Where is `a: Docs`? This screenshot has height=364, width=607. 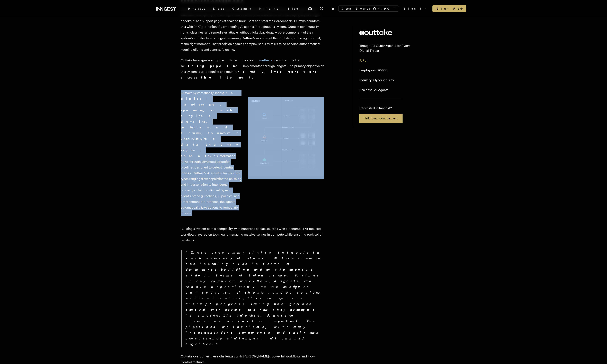 a: Docs is located at coordinates (218, 8).